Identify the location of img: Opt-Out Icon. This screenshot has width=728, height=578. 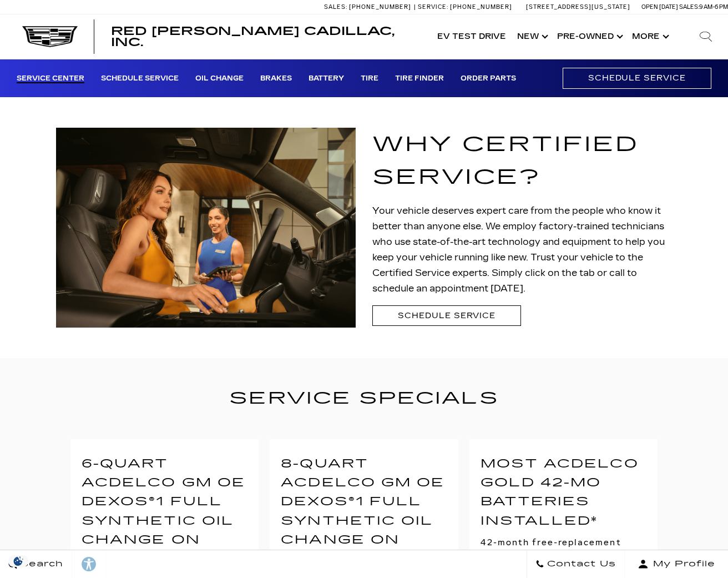
(18, 561).